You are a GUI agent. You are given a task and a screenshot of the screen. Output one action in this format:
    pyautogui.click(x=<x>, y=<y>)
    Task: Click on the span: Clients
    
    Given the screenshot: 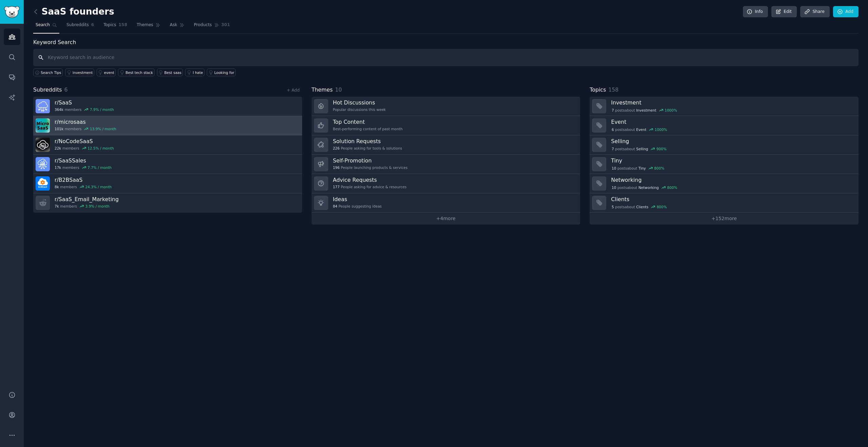 What is the action you would take?
    pyautogui.click(x=642, y=207)
    